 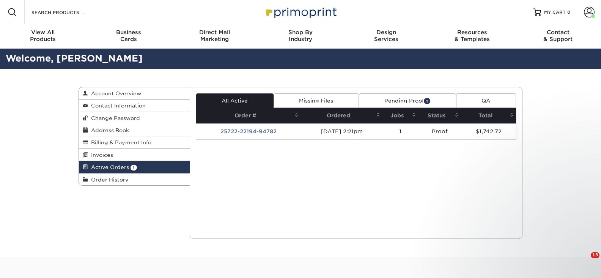 I want to click on span: Design, so click(x=386, y=32).